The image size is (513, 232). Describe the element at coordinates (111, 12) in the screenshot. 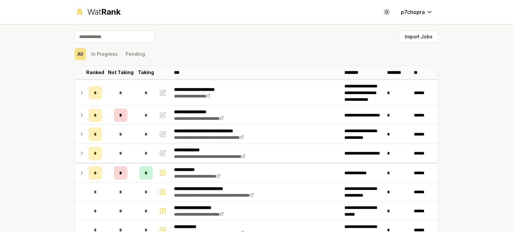

I see `span: Rank` at that location.